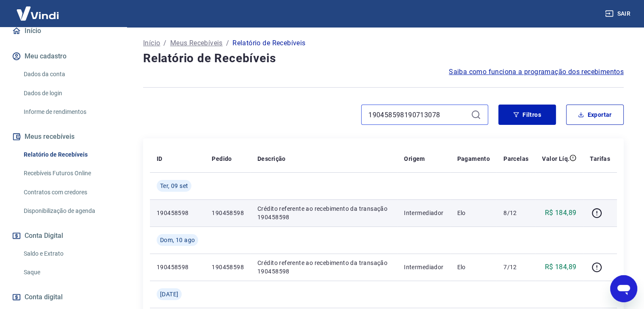  What do you see at coordinates (527, 115) in the screenshot?
I see `button: Filtros` at bounding box center [527, 115].